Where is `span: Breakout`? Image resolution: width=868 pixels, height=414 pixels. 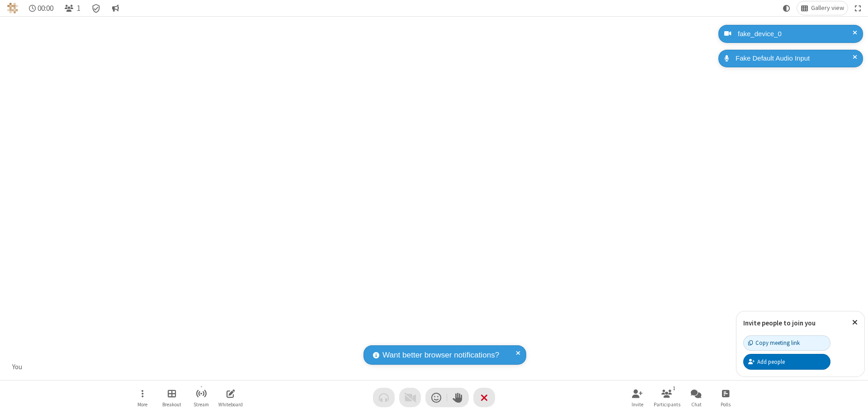 span: Breakout is located at coordinates (172, 404).